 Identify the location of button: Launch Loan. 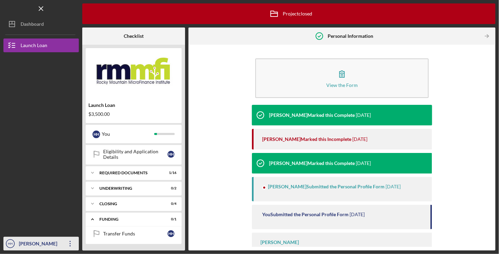
(41, 45).